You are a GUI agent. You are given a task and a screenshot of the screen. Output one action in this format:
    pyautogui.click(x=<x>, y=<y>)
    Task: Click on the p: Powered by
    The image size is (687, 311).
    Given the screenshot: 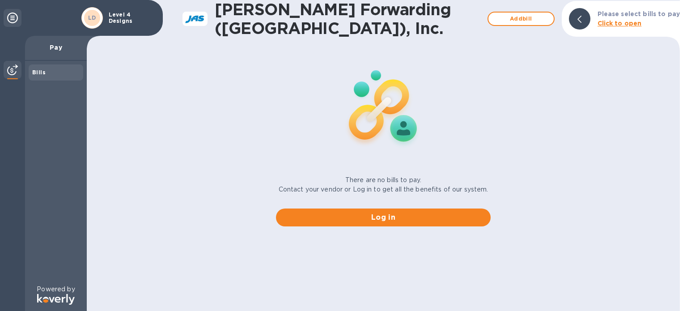 What is the action you would take?
    pyautogui.click(x=55, y=289)
    